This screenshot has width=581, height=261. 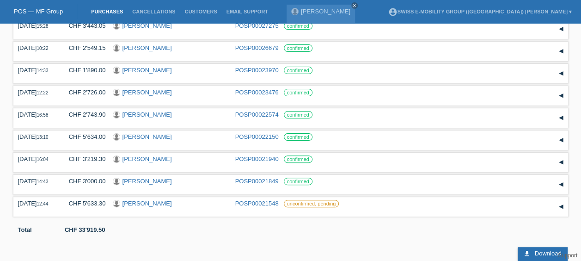 I want to click on a: close, so click(x=355, y=6).